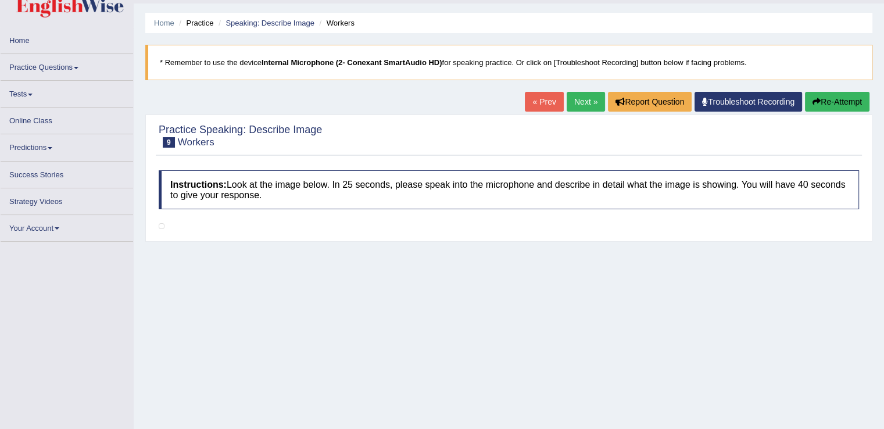  I want to click on h2: Practice Speaking: Describe Image, so click(240, 136).